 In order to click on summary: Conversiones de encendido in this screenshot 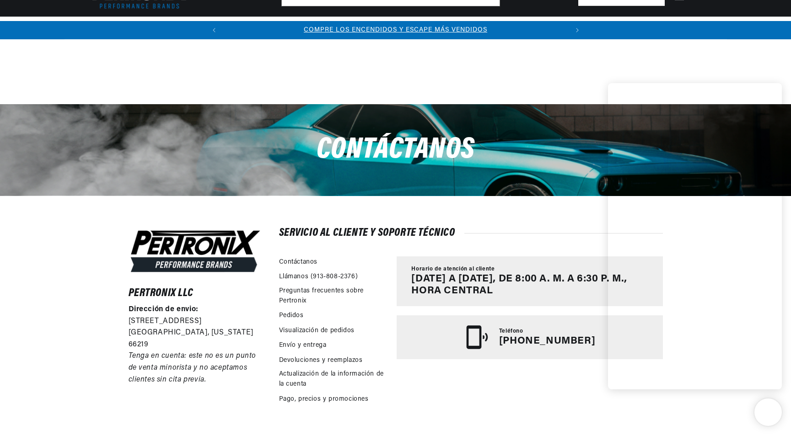, I will do `click(134, 27)`.